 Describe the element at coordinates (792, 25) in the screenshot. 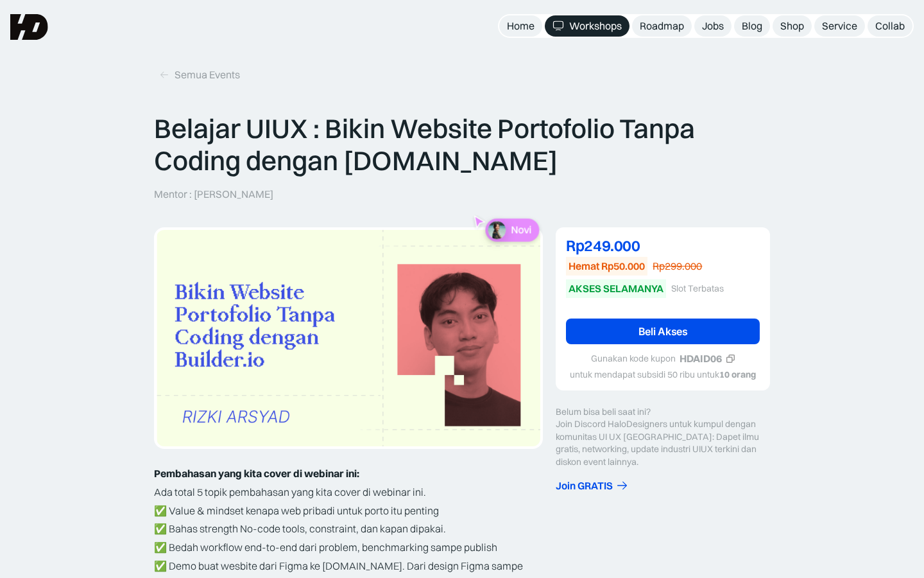

I see `div: Shop` at that location.